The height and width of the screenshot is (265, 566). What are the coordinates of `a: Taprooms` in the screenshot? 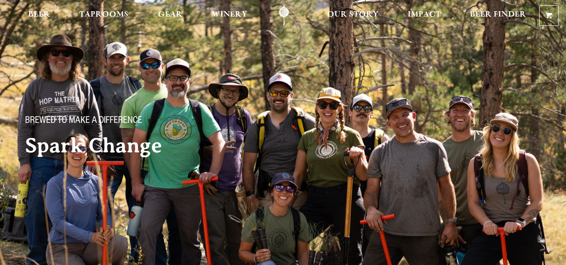 It's located at (104, 16).